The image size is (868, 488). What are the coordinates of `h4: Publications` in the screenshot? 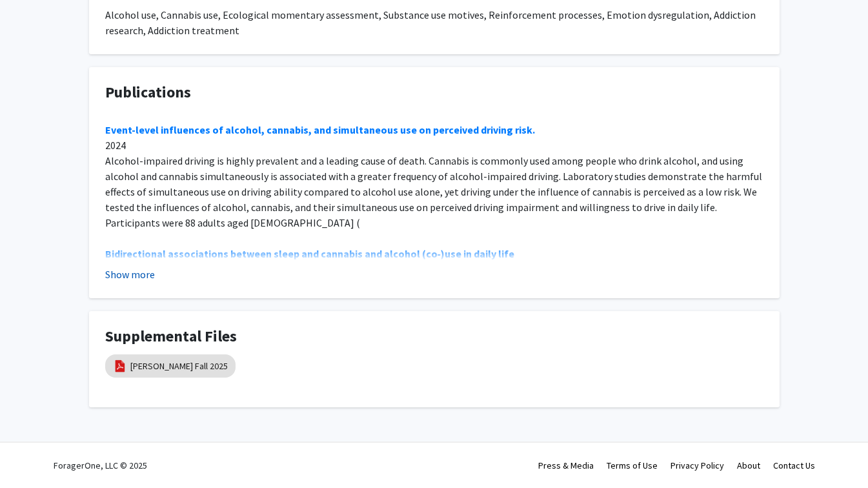 It's located at (434, 92).